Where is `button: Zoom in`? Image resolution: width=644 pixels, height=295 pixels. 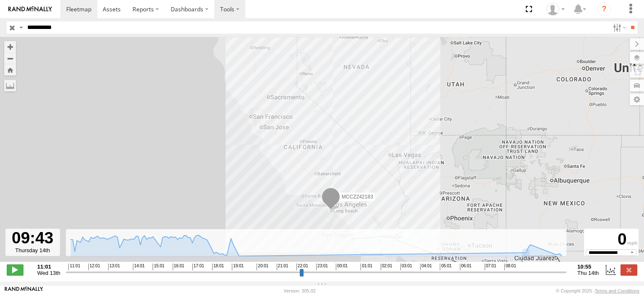 button: Zoom in is located at coordinates (10, 47).